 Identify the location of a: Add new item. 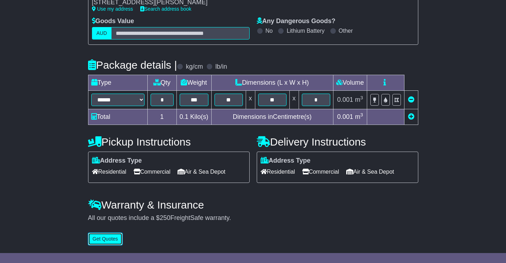
(411, 117).